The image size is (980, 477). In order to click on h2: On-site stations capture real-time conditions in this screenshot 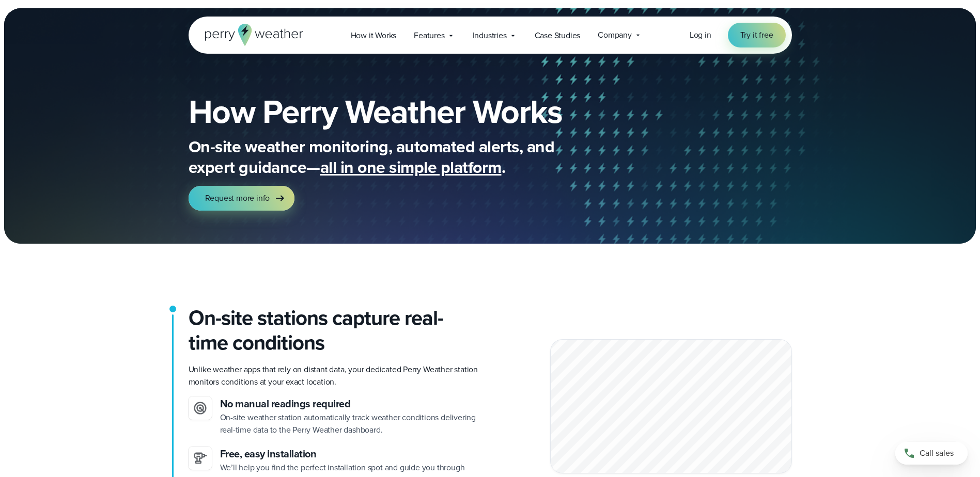, I will do `click(335, 331)`.